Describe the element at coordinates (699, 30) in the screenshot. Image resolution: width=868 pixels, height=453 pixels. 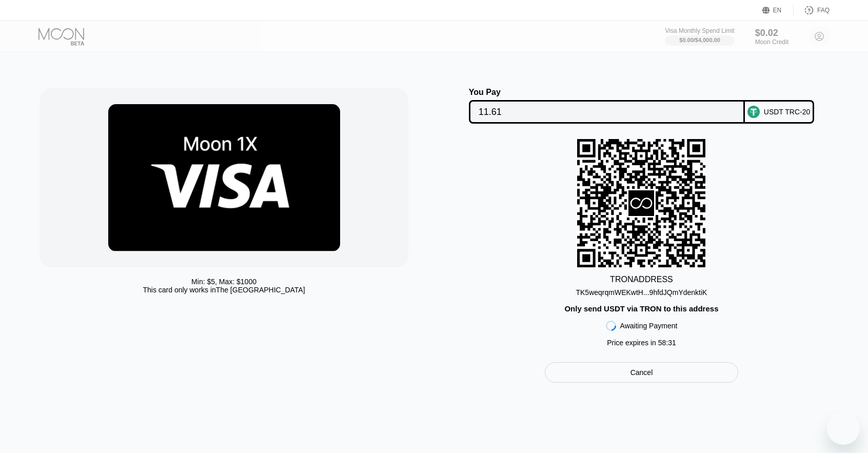
I see `div: Visa Monthly Spend Limit` at that location.